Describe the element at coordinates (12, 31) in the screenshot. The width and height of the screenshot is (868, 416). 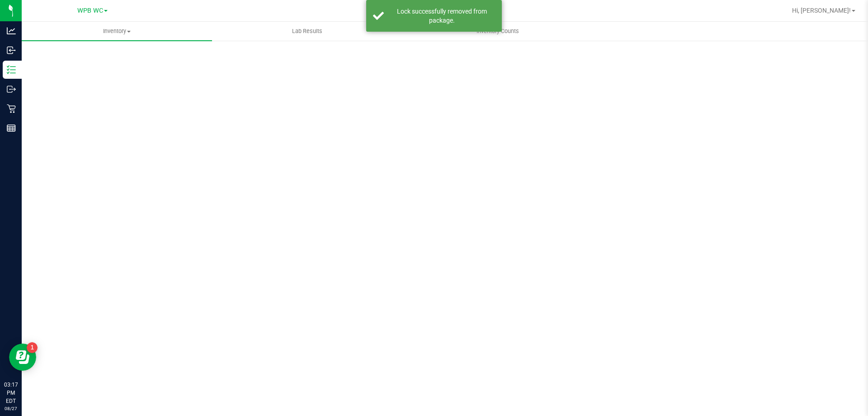
I see `inline-svg: Analytics` at that location.